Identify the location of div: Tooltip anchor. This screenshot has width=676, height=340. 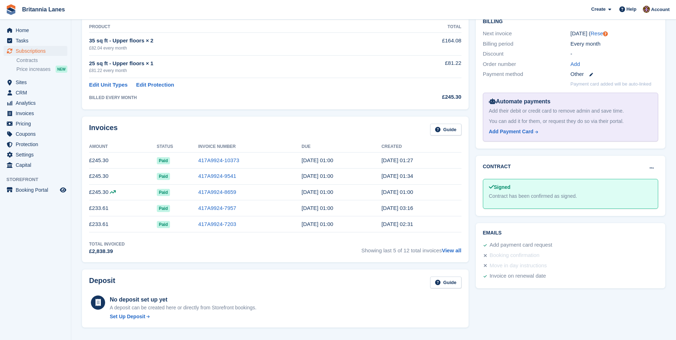
(605, 34).